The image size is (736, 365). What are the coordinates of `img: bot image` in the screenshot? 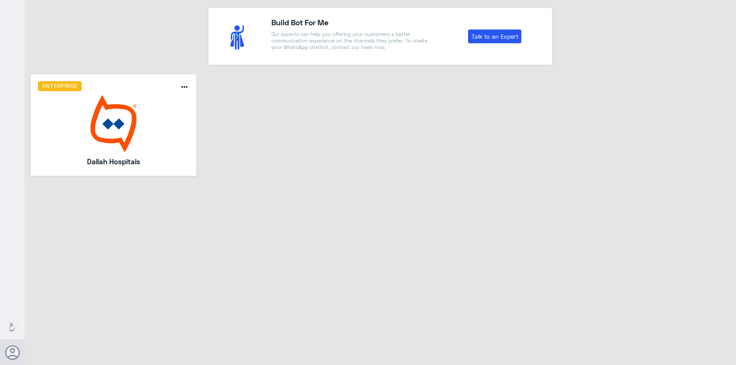 It's located at (113, 124).